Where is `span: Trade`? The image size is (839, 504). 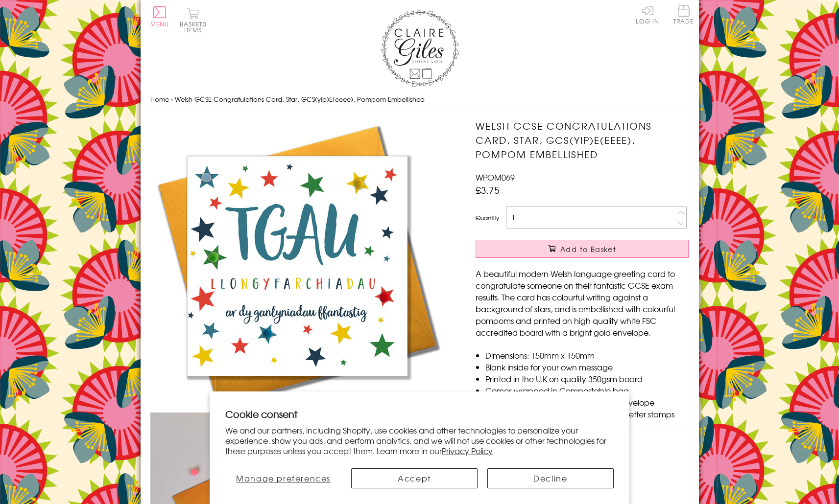
span: Trade is located at coordinates (684, 14).